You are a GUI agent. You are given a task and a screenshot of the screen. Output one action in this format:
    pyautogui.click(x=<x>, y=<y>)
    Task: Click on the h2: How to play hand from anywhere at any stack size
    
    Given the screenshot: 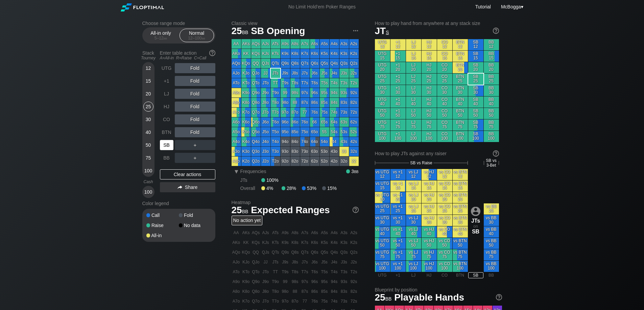 What is the action you would take?
    pyautogui.click(x=437, y=23)
    